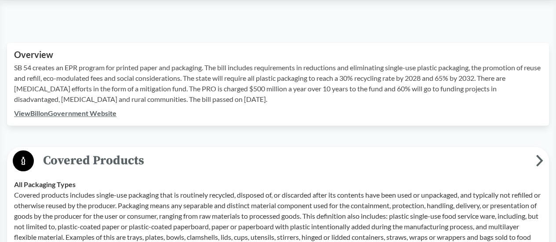  What do you see at coordinates (278, 54) in the screenshot?
I see `h2: Overview` at bounding box center [278, 54].